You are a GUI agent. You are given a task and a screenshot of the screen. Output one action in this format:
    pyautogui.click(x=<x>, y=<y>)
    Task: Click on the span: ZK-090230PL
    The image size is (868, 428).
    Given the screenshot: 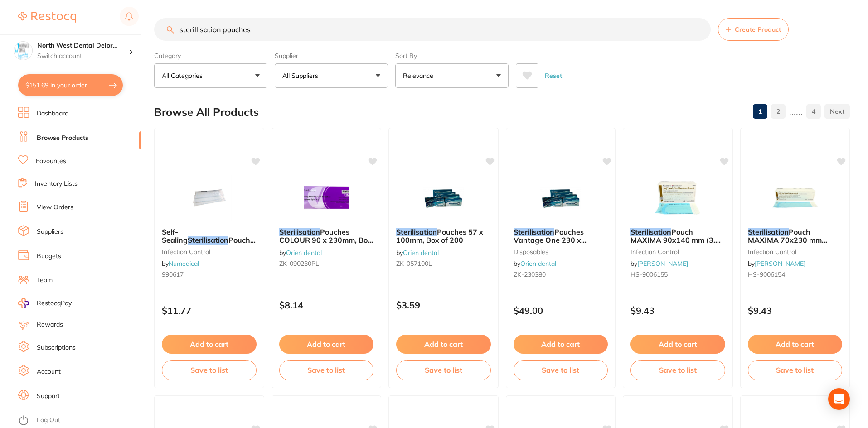 What is the action you would take?
    pyautogui.click(x=299, y=264)
    